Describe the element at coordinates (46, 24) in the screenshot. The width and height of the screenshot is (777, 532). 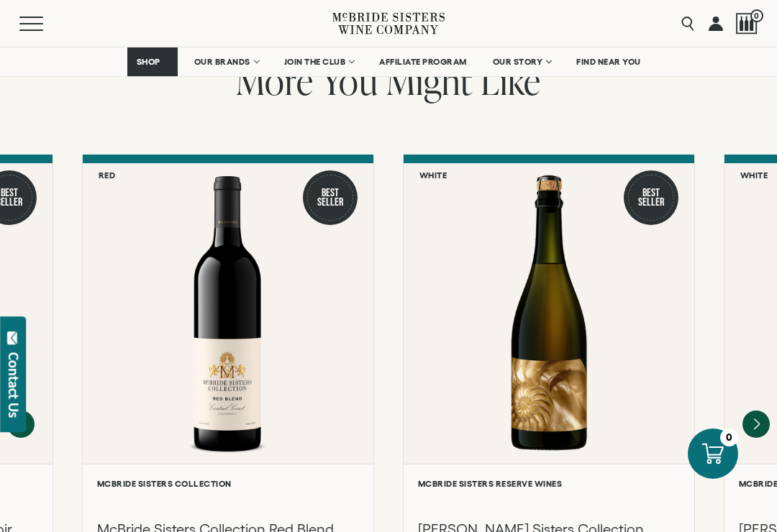
I see `button: Mobile Menu Trigger` at that location.